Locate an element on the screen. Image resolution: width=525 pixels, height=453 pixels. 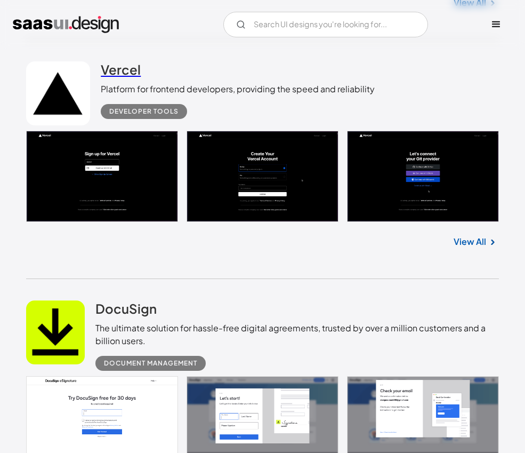
div: The ultimate solution for hassle-free digital agreements, trusted by over a million customers and... is located at coordinates (297, 334).